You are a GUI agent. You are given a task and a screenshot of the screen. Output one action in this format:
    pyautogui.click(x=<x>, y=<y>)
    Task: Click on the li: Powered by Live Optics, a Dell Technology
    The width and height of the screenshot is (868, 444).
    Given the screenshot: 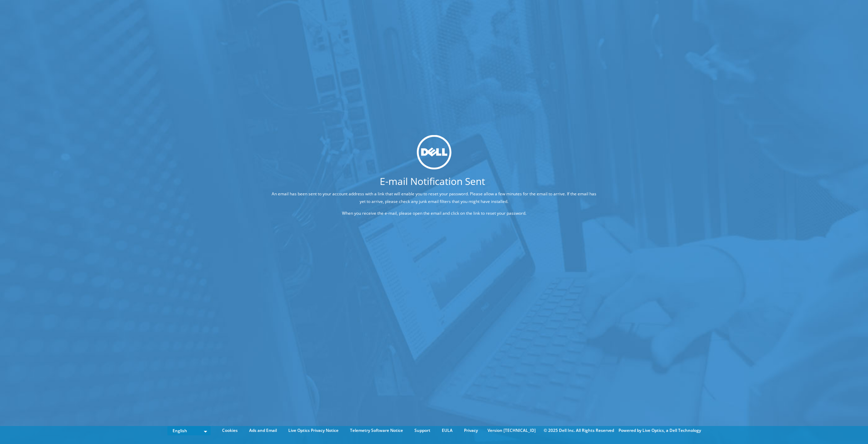 What is the action you would take?
    pyautogui.click(x=660, y=431)
    